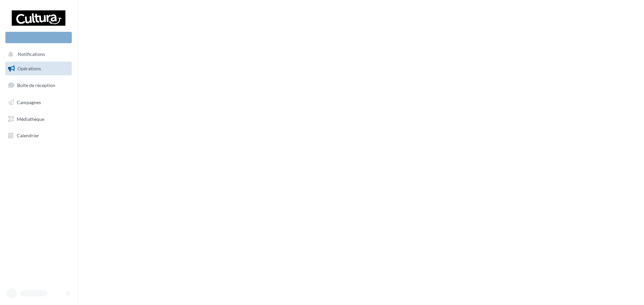  What do you see at coordinates (38, 120) in the screenshot?
I see `a: Médiathèque` at bounding box center [38, 120].